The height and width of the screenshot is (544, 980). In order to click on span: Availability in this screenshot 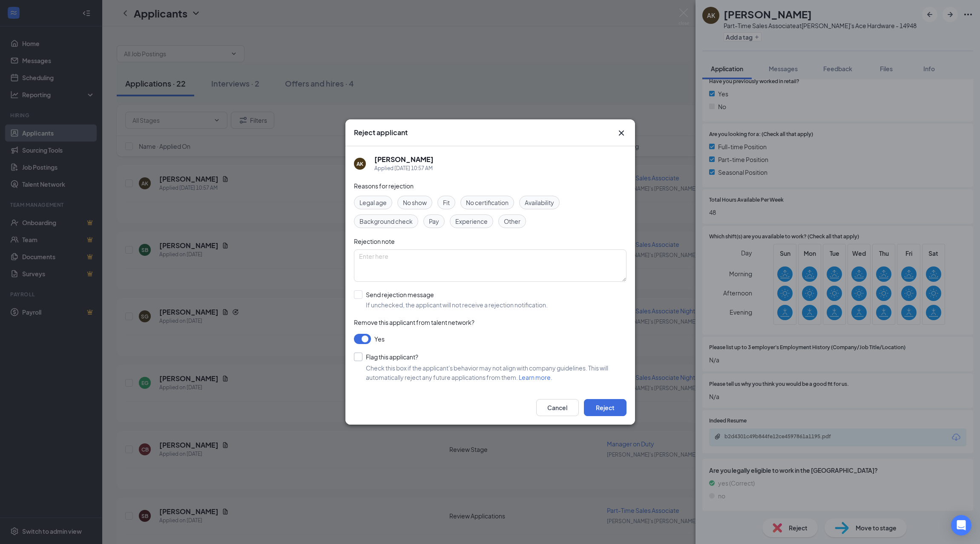, I will do `click(539, 203)`.